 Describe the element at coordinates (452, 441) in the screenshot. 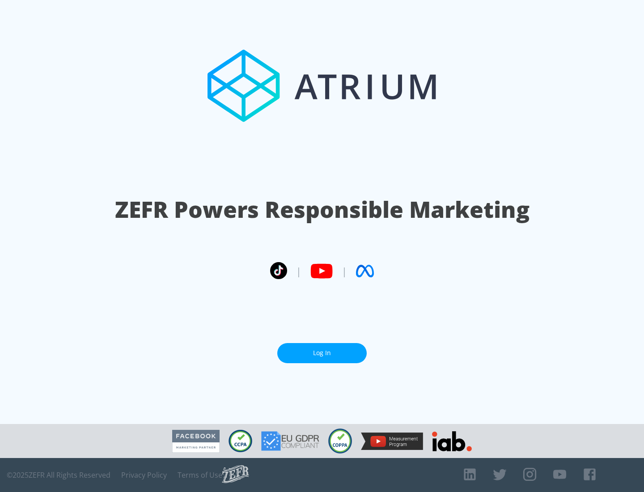

I see `img: IAB` at that location.